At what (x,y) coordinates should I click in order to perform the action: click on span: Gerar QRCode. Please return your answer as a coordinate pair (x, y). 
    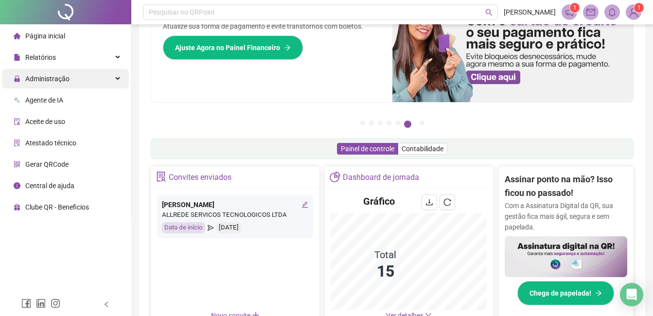
    Looking at the image, I should click on (47, 164).